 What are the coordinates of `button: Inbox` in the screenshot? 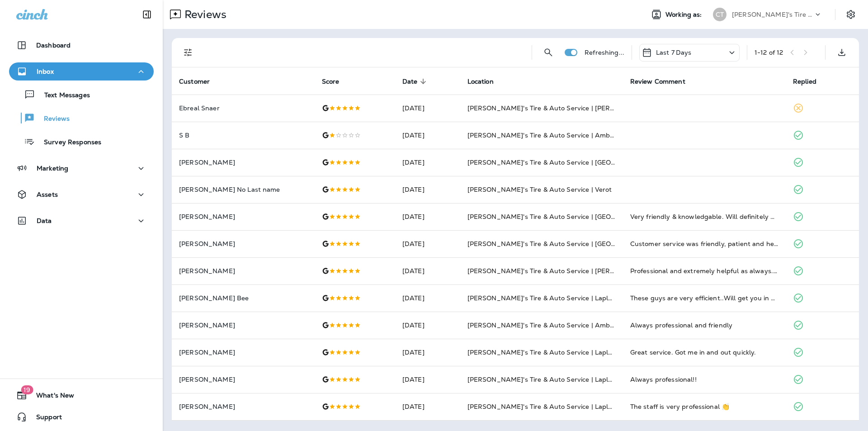 It's located at (81, 71).